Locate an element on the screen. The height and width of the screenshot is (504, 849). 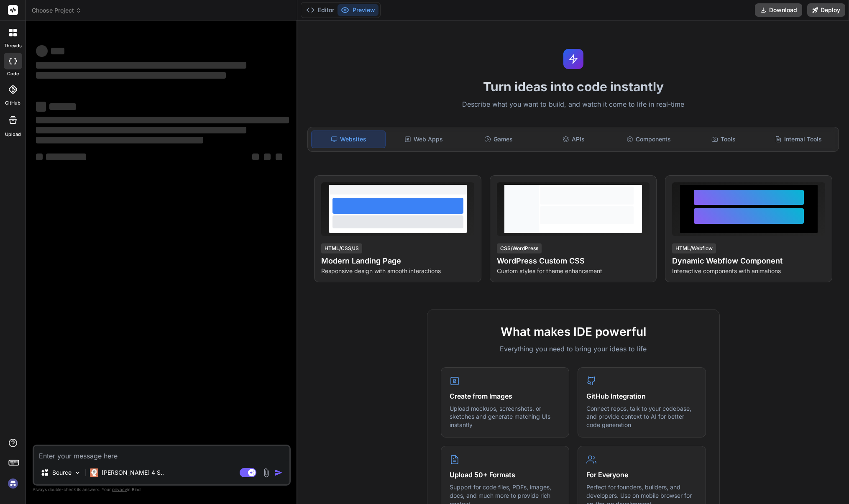
div: Web Apps is located at coordinates (424, 140).